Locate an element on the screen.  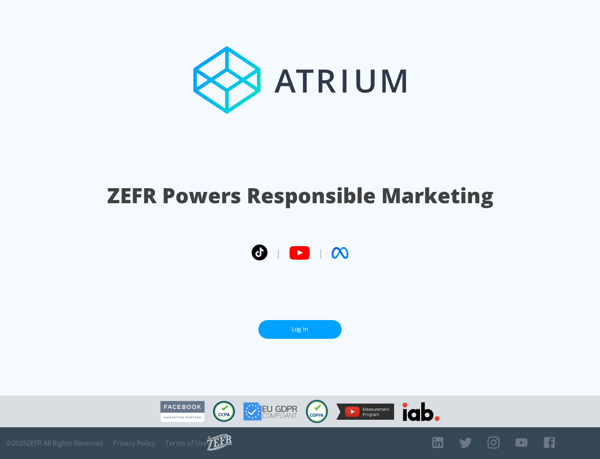
img: CCPA Compliant is located at coordinates (224, 411).